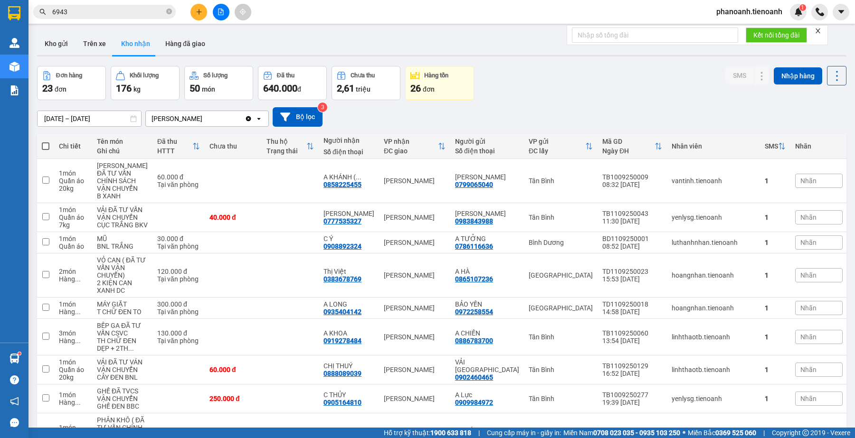  I want to click on button: SMS, so click(739, 75).